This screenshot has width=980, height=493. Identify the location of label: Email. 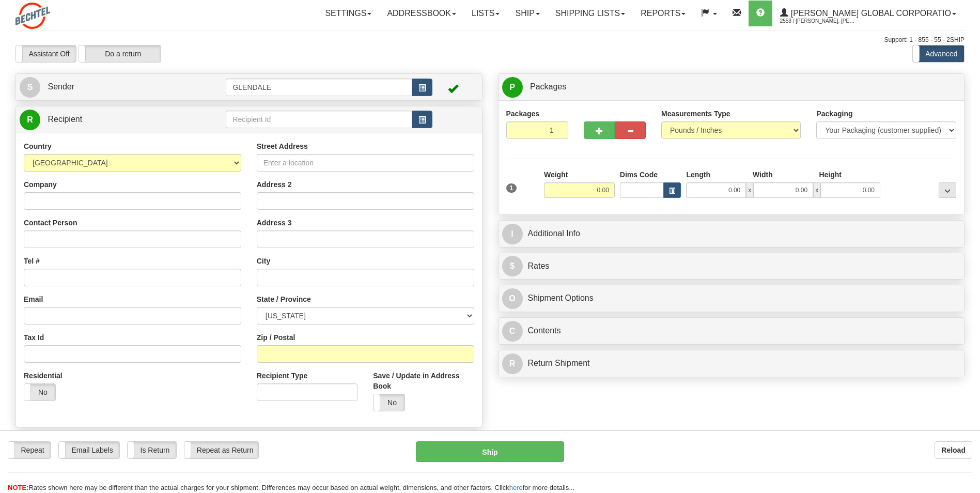
(33, 299).